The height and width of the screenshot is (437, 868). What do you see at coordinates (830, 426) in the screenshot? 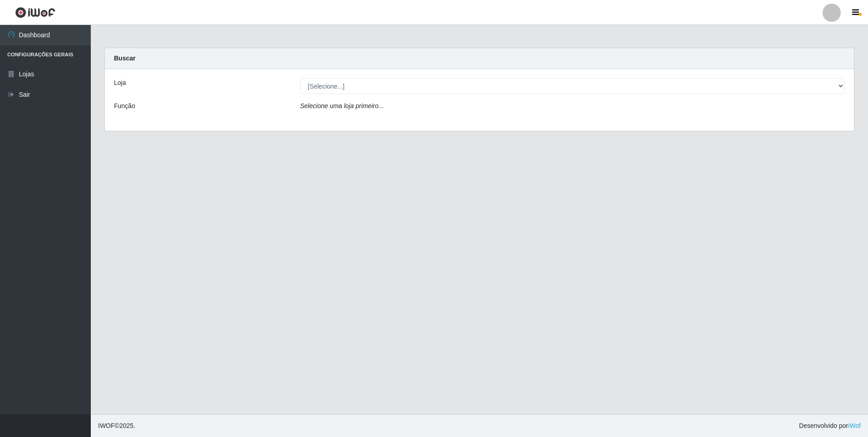
I see `span: Desenvolvido por` at bounding box center [830, 426].